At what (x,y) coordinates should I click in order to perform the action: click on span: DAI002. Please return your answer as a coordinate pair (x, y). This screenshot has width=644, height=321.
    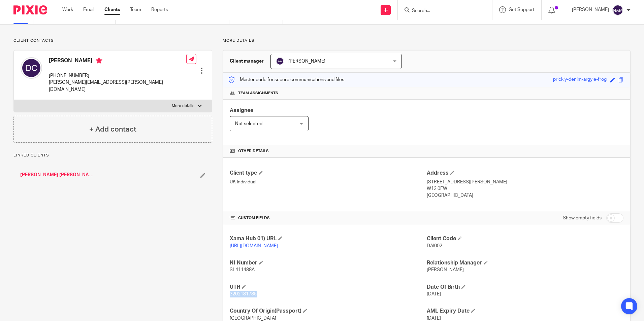
    Looking at the image, I should click on (435, 246).